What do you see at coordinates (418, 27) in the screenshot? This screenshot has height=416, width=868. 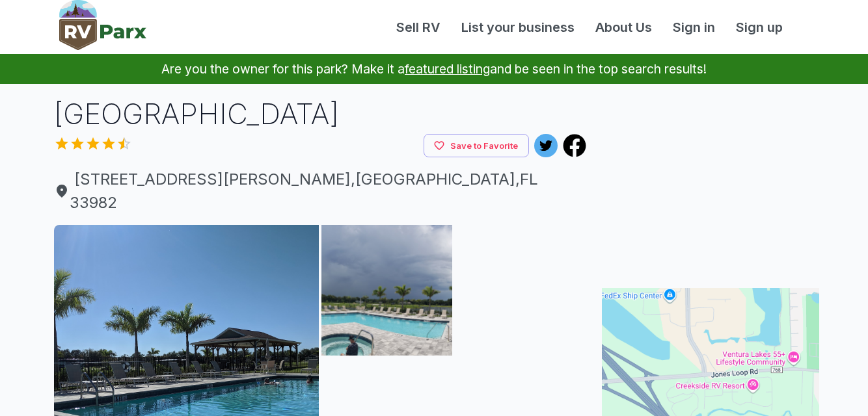 I see `a: Sell RV` at bounding box center [418, 27].